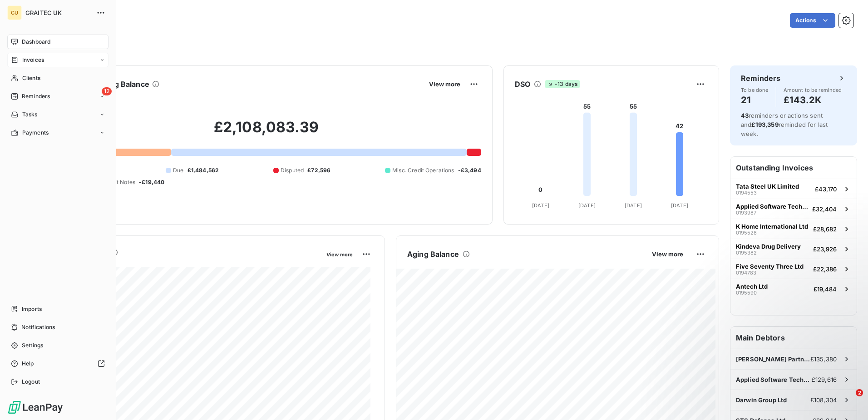  I want to click on h6: Reminders, so click(761, 78).